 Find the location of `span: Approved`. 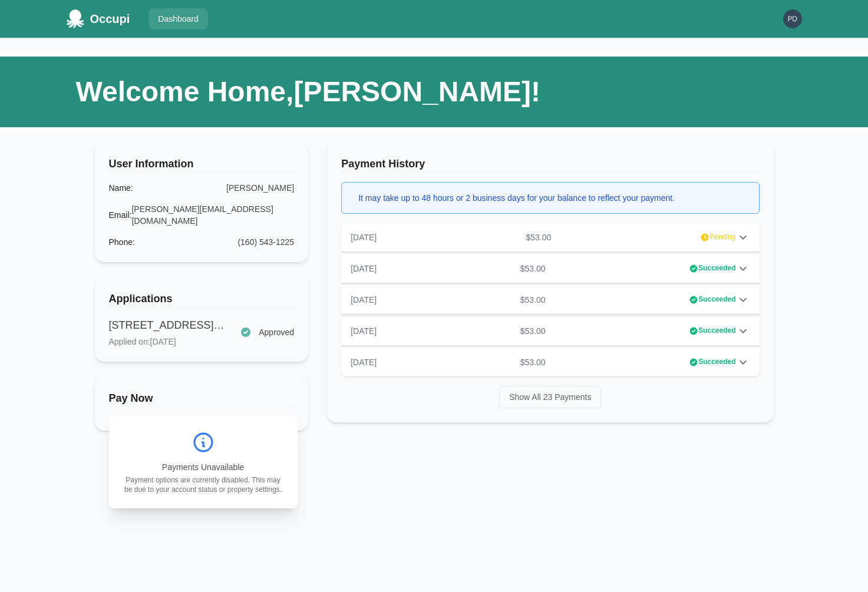

span: Approved is located at coordinates (276, 332).